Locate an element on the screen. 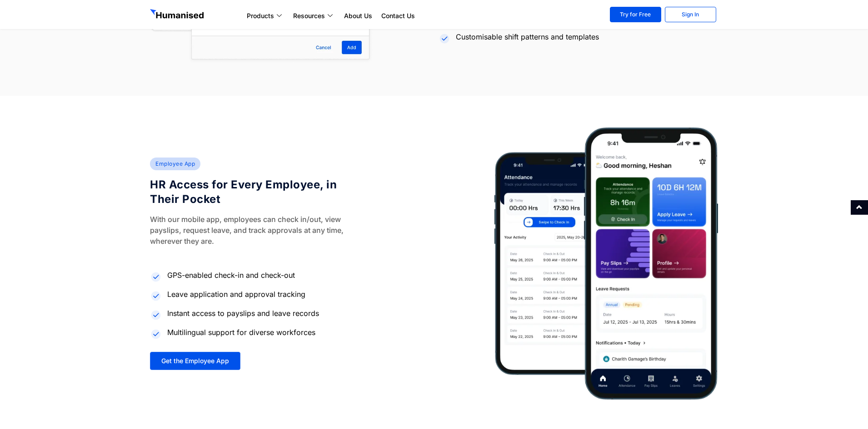 The width and height of the screenshot is (868, 429). span: Leave application and approval tracking is located at coordinates (235, 295).